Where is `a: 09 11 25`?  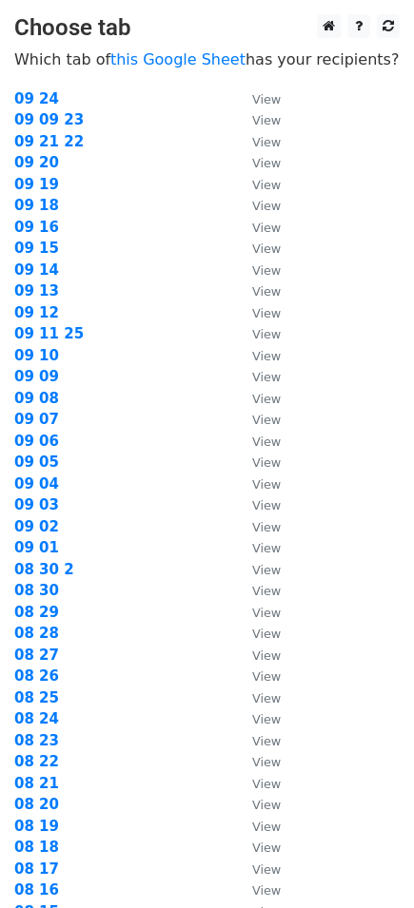 a: 09 11 25 is located at coordinates (48, 334).